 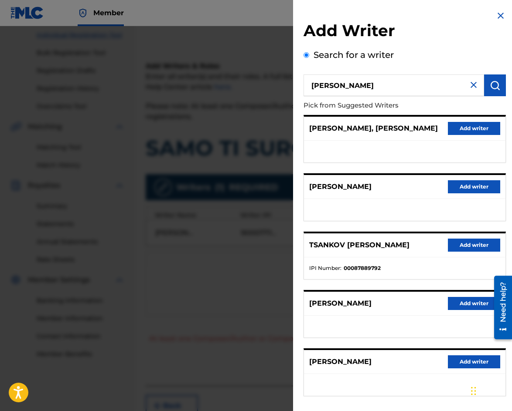 What do you see at coordinates (325, 268) in the screenshot?
I see `span: IPI Number :` at bounding box center [325, 268].